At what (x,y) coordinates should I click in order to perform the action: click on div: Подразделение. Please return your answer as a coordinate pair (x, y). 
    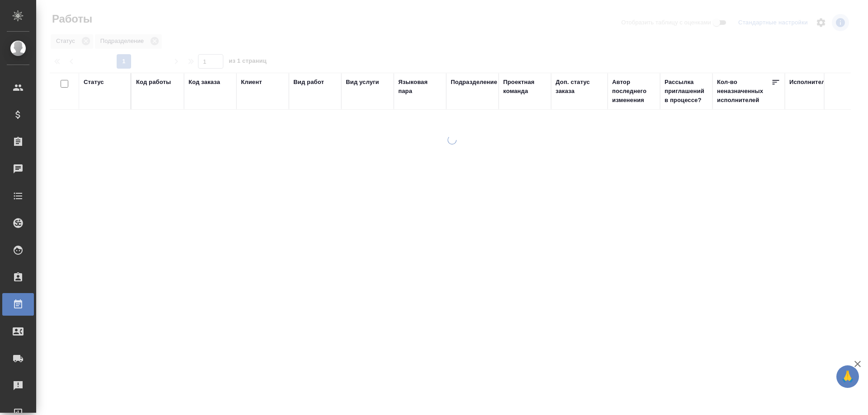
    Looking at the image, I should click on (473, 82).